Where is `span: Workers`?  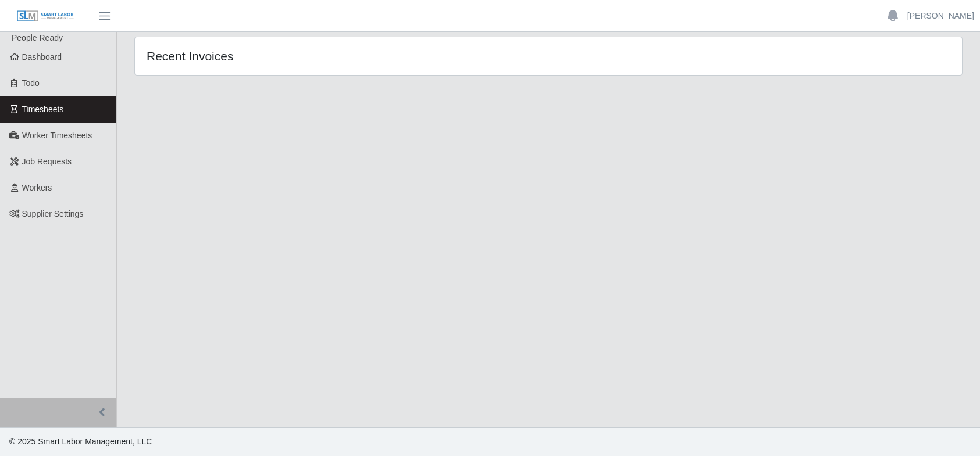
span: Workers is located at coordinates (37, 187).